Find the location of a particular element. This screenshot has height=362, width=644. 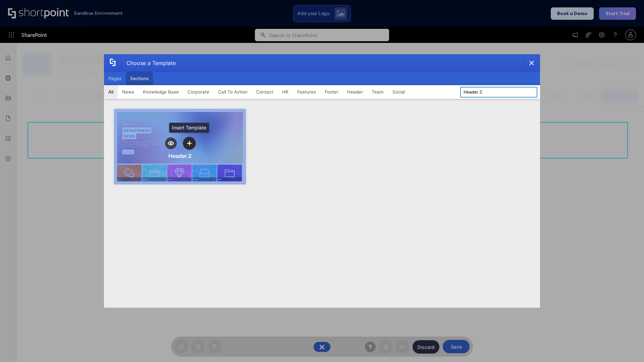

button: Call To Action is located at coordinates (232, 92).